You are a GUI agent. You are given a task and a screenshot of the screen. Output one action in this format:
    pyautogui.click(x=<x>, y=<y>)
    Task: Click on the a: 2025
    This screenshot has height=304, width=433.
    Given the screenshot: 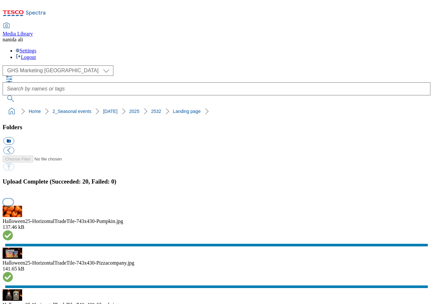 What is the action you would take?
    pyautogui.click(x=134, y=111)
    